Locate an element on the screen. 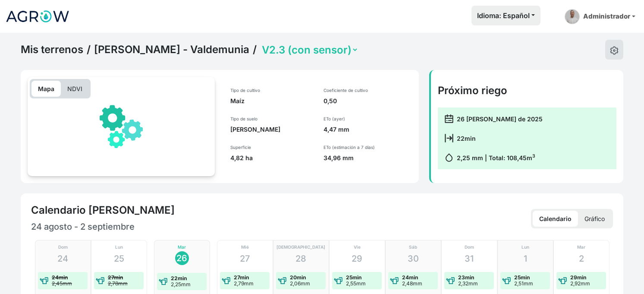 The image size is (644, 294). p: 0,50 is located at coordinates (368, 101).